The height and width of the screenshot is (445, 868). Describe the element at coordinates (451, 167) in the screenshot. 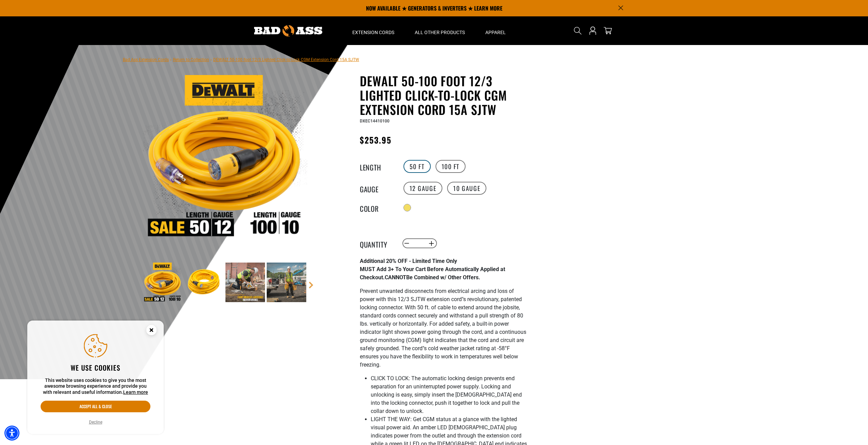

I see `label: 100 FT` at that location.